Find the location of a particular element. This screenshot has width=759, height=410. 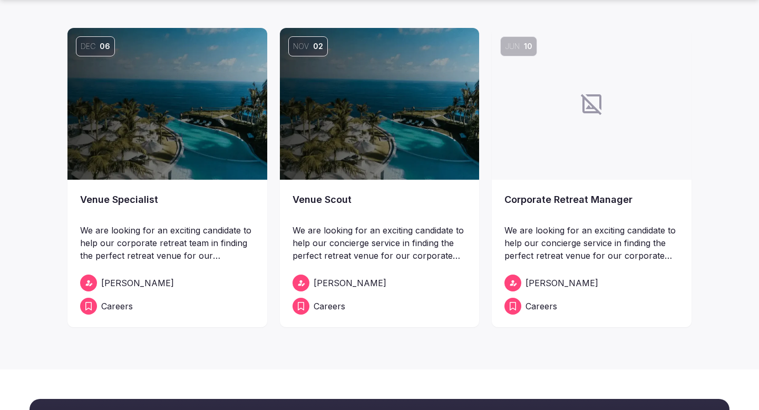

span: 02 is located at coordinates (318, 46).